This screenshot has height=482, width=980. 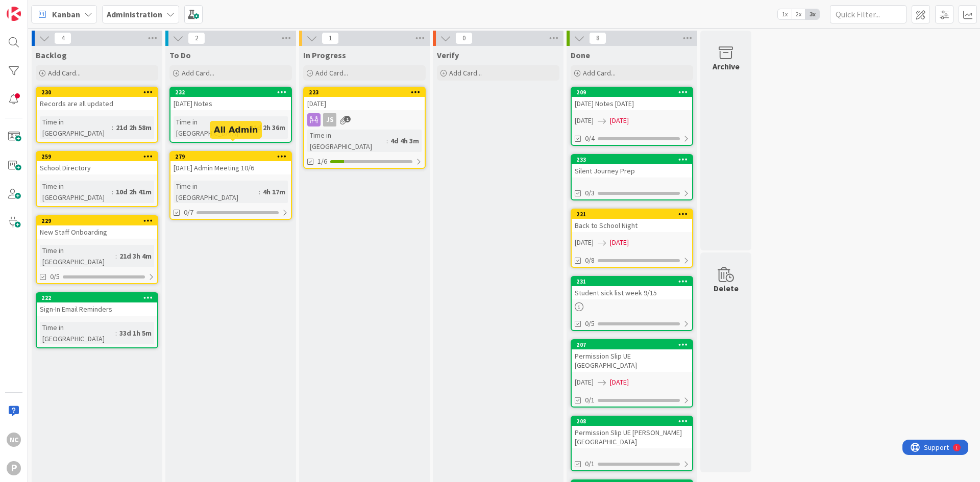 What do you see at coordinates (726, 67) in the screenshot?
I see `div: Archive` at bounding box center [726, 67].